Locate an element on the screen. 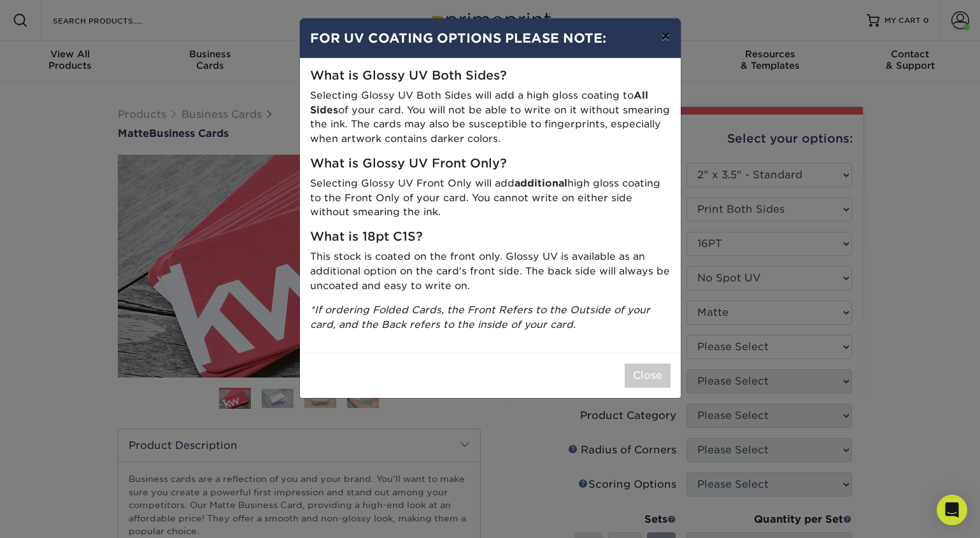 Image resolution: width=980 pixels, height=538 pixels. h5: What is Glossy UV Both Sides? is located at coordinates (490, 76).